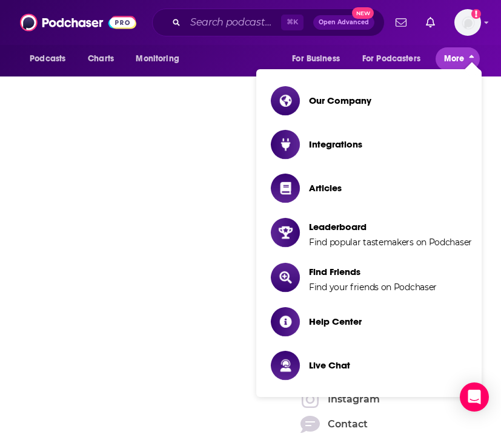 The width and height of the screenshot is (501, 448). What do you see at coordinates (354, 399) in the screenshot?
I see `span: Instagram` at bounding box center [354, 399].